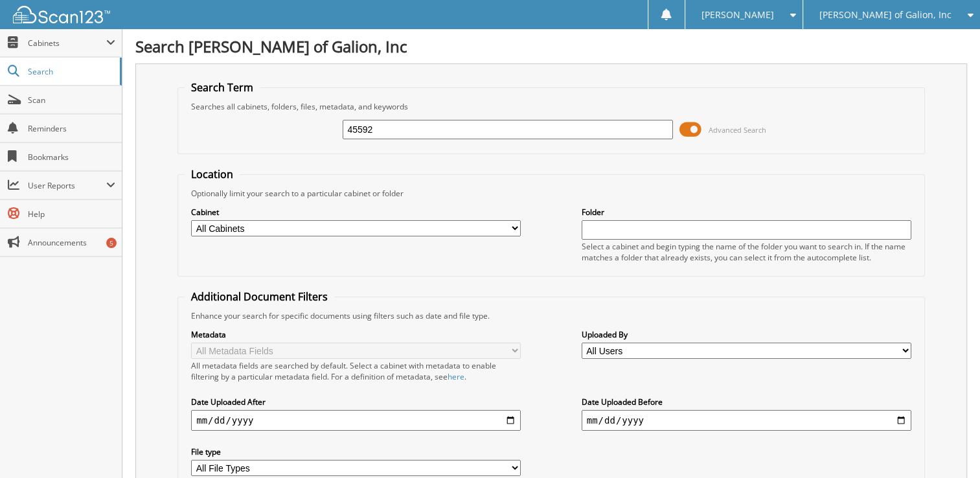 Image resolution: width=980 pixels, height=478 pixels. I want to click on span: Announcements, so click(72, 242).